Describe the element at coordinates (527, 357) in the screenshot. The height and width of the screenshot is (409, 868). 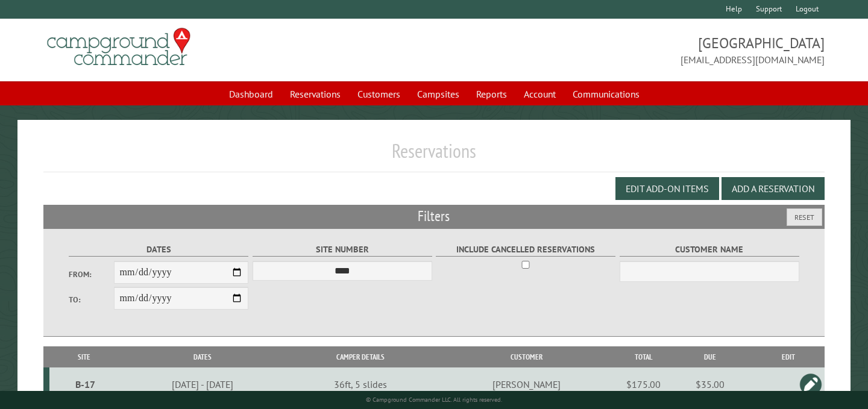
I see `th: Customer` at that location.